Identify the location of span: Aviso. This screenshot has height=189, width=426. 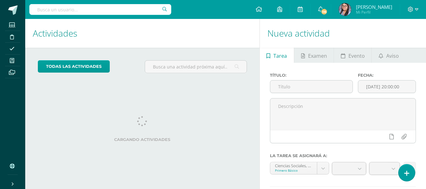
(393, 56).